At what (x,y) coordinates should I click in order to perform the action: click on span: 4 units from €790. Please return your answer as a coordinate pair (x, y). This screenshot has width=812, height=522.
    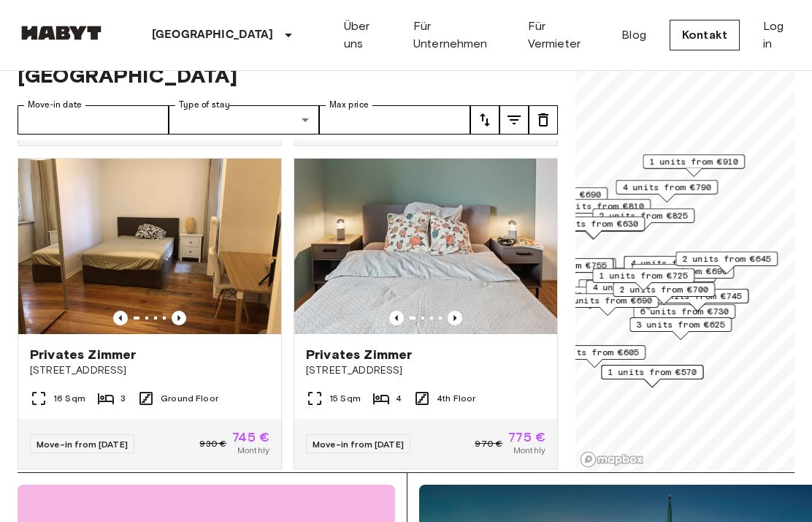
    Looking at the image, I should click on (667, 187).